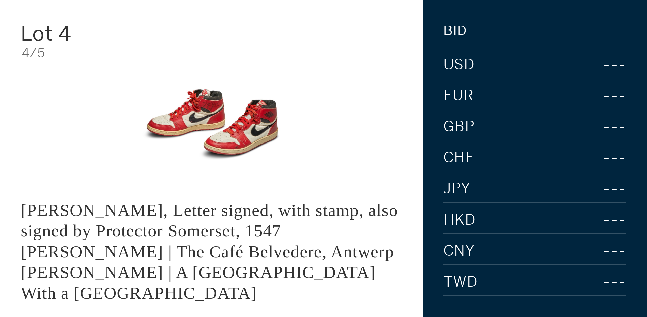 The width and height of the screenshot is (647, 317). What do you see at coordinates (457, 189) in the screenshot?
I see `span: JPY` at bounding box center [457, 189].